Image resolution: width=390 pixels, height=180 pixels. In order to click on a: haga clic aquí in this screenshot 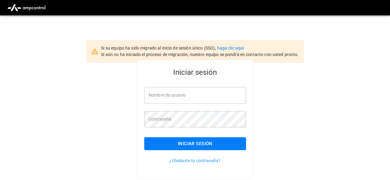, I will do `click(230, 48)`.